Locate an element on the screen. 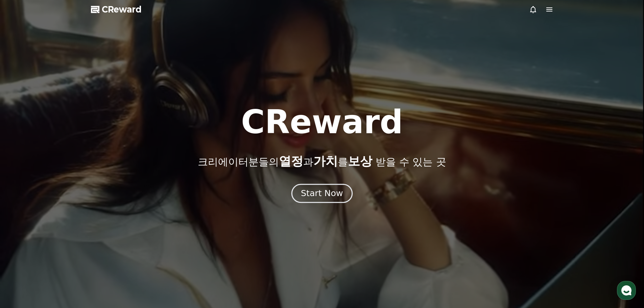 This screenshot has height=308, width=644. a: Start Now is located at coordinates (322, 194).